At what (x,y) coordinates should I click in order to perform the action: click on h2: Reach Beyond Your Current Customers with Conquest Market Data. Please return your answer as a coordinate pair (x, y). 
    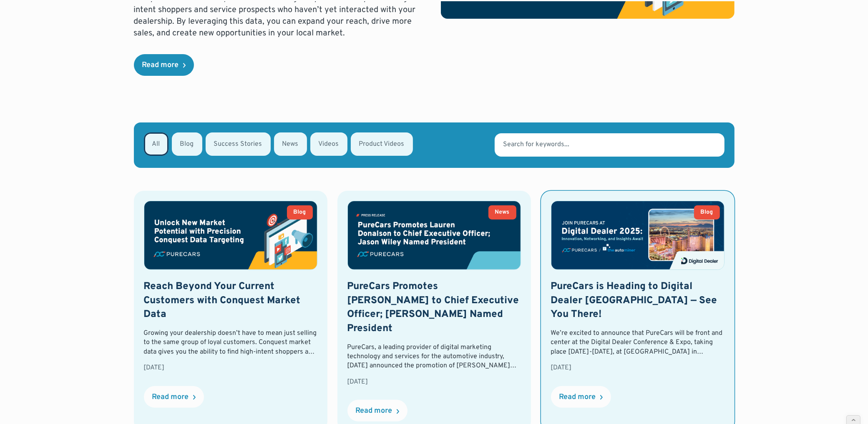
    Looking at the image, I should click on (231, 301).